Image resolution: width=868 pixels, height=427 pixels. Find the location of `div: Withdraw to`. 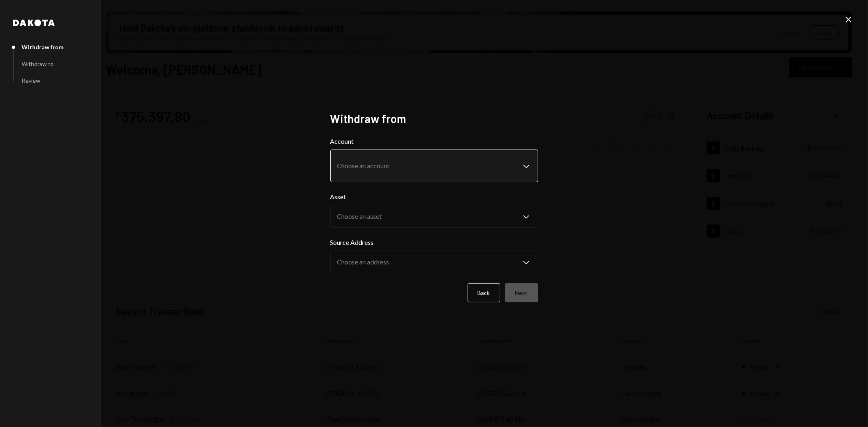

div: Withdraw to is located at coordinates (38, 64).